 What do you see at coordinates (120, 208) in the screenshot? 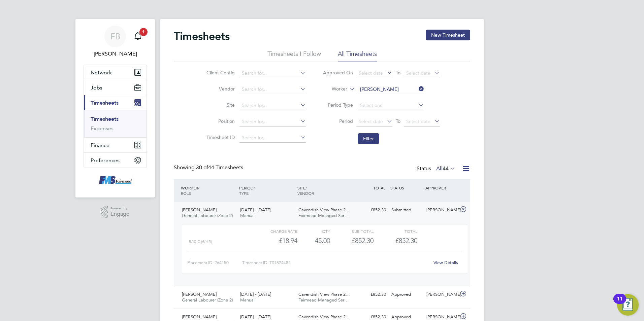
I see `span: Powered by` at bounding box center [120, 208].